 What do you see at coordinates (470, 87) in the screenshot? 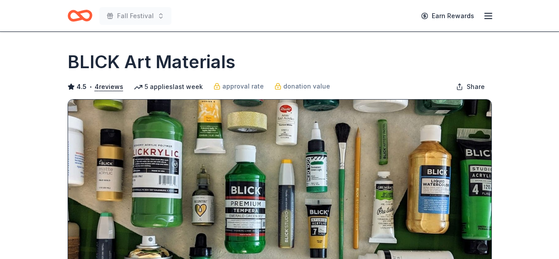
I see `button: Share` at bounding box center [470, 87].